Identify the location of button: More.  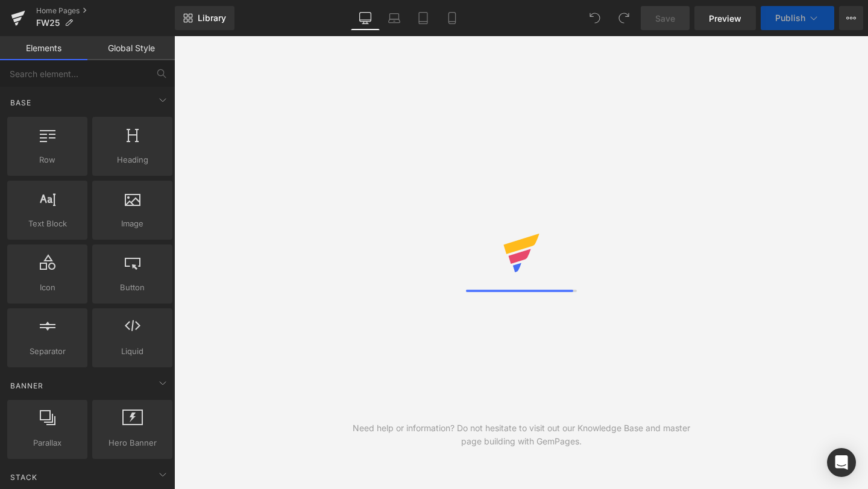
(851, 18).